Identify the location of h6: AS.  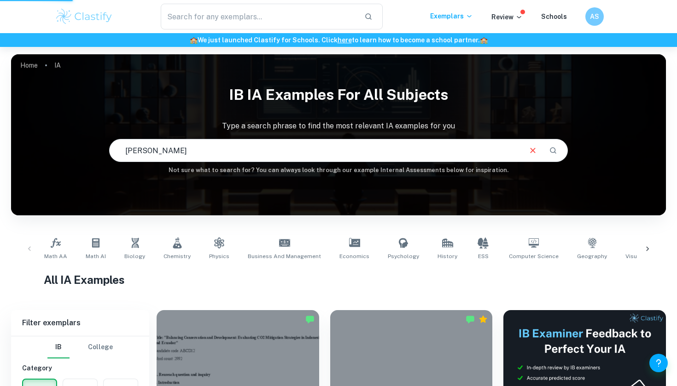
(595, 17).